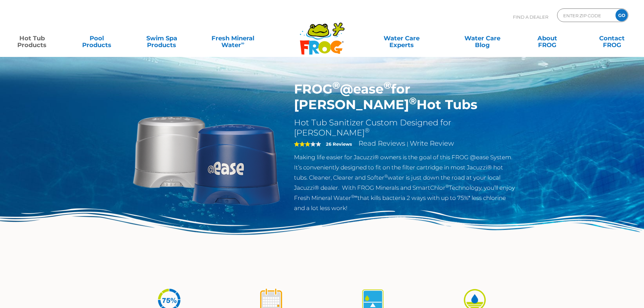 This screenshot has height=308, width=644. I want to click on a: Water CareExperts, so click(401, 38).